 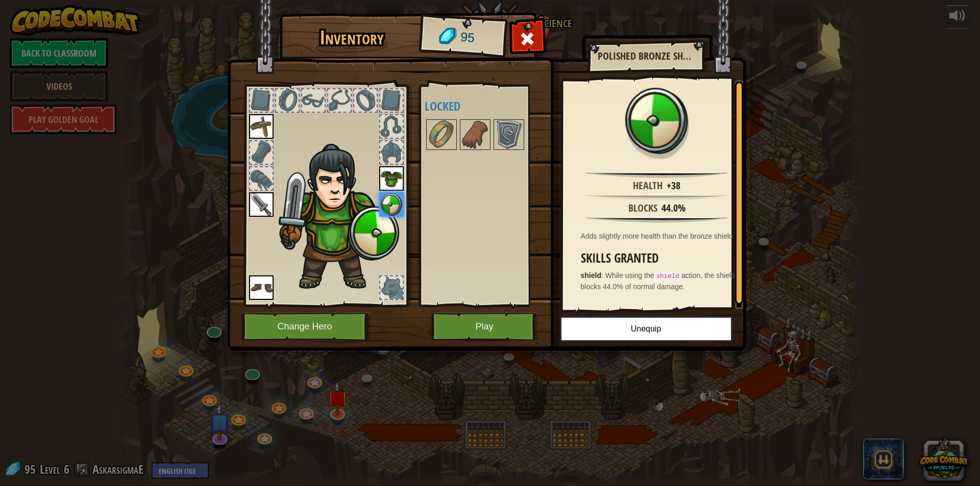 What do you see at coordinates (658, 281) in the screenshot?
I see `span: While using the action, the shield blocks 44.0% of normal damage.` at bounding box center [658, 281].